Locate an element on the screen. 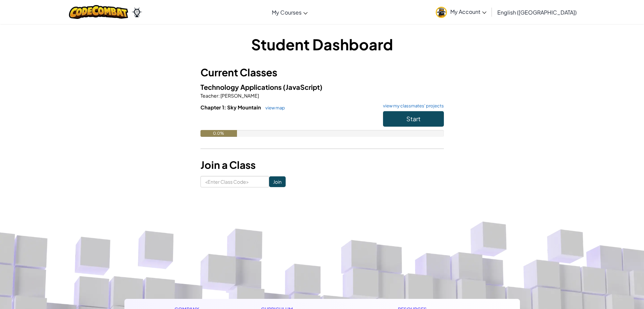 The image size is (644, 309). img: Ozaria is located at coordinates (137, 12).